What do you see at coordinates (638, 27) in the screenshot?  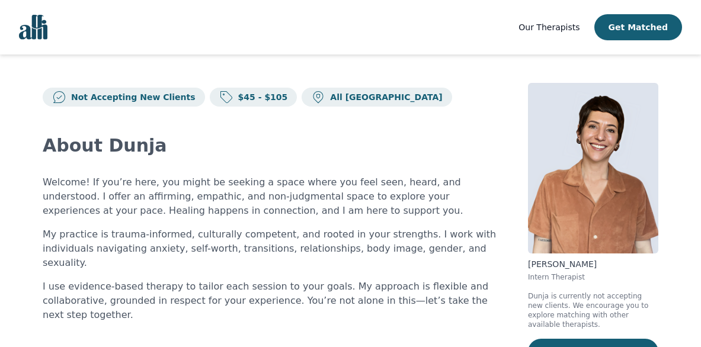 I see `a: Get Matched` at bounding box center [638, 27].